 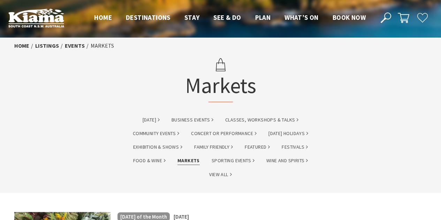 I want to click on a: Community Events, so click(x=156, y=134).